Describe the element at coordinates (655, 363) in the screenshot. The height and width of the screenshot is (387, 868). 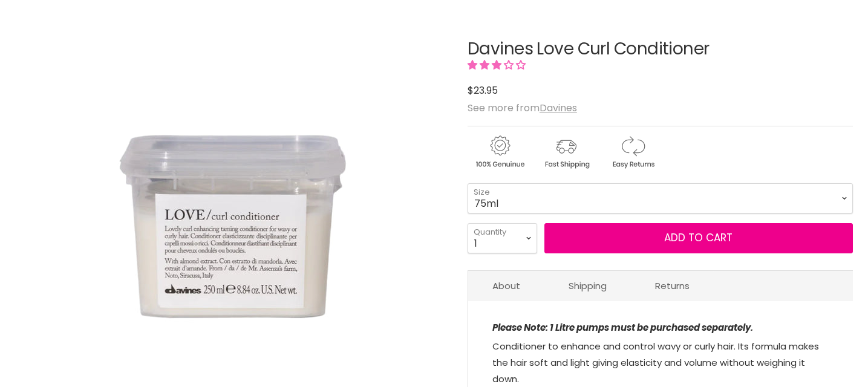
I see `span: Conditioner to enhance and control wavy or curly hair. Its formula makes the hair soft and light ...` at that location.